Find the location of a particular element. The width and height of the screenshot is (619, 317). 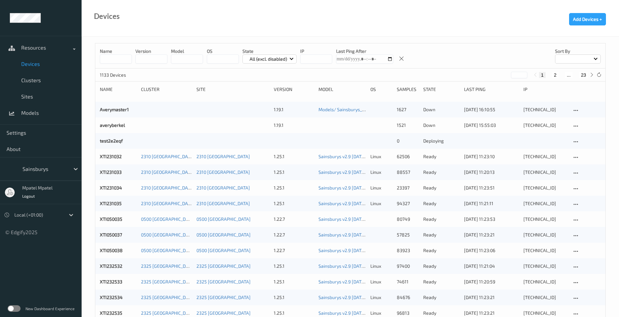

div: 96813 is located at coordinates (408, 313).